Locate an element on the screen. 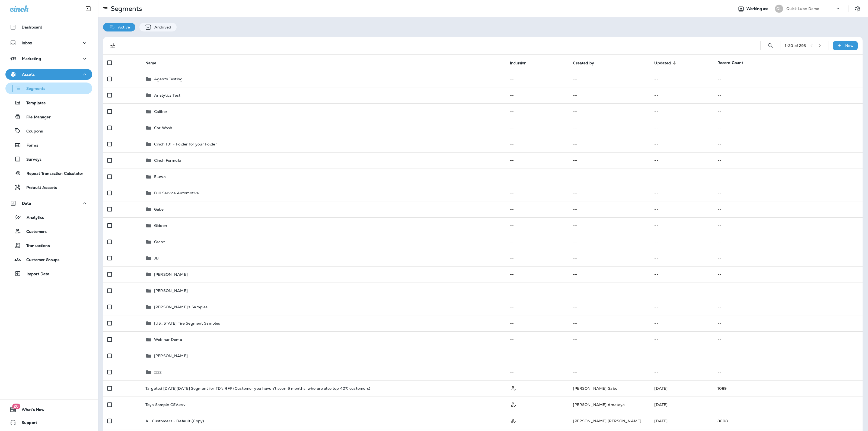 Image resolution: width=868 pixels, height=431 pixels. button: Inbox is located at coordinates (49, 43).